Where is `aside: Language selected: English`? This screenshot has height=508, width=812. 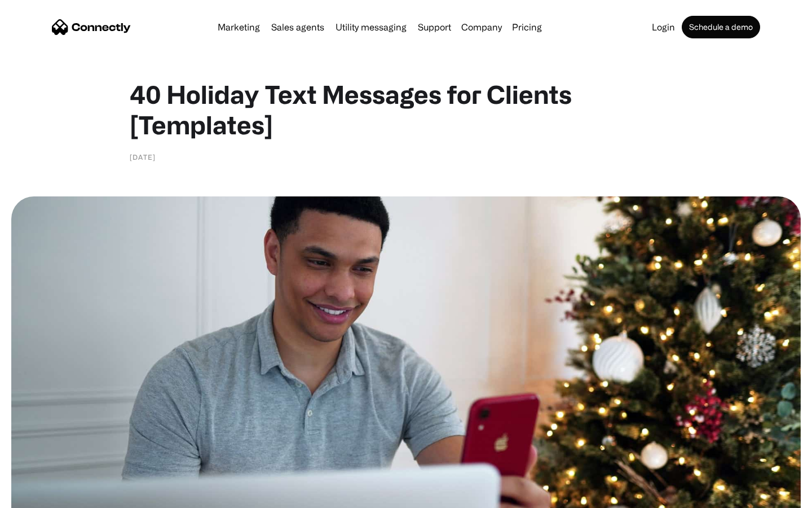 aside: Language selected: English is located at coordinates (40, 496).